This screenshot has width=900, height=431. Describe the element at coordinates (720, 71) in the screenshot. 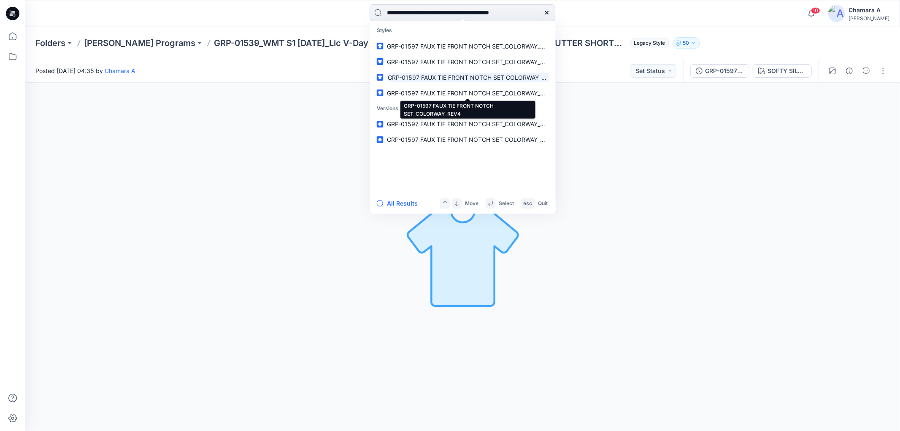

I see `button: GRP-01597 FAUX TIE FRONT NOTCH SET_COLORWAY_REV4` at that location.